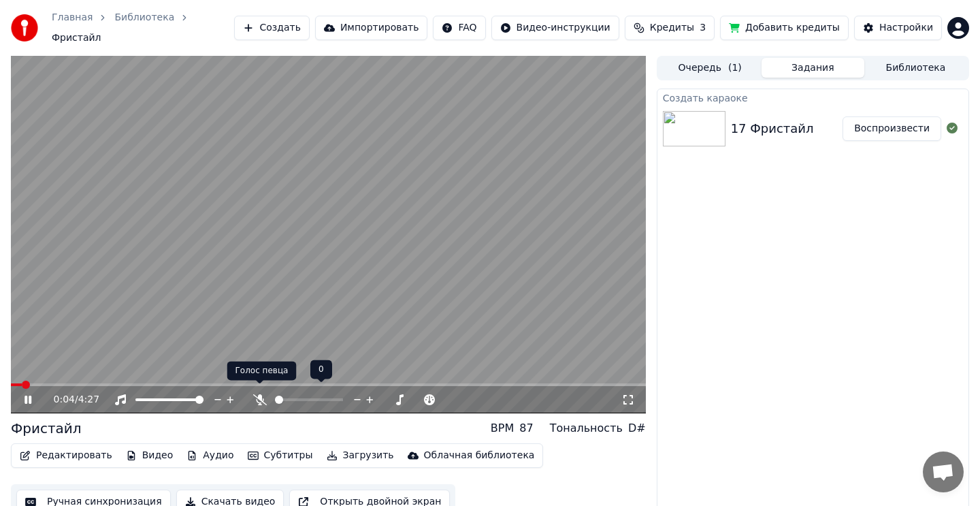  What do you see at coordinates (280, 456) in the screenshot?
I see `button: Субтитры` at bounding box center [280, 456].